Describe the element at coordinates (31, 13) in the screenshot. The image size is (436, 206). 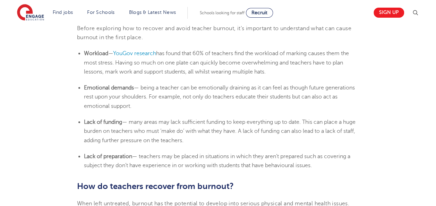
I see `img: Engage Education` at that location.